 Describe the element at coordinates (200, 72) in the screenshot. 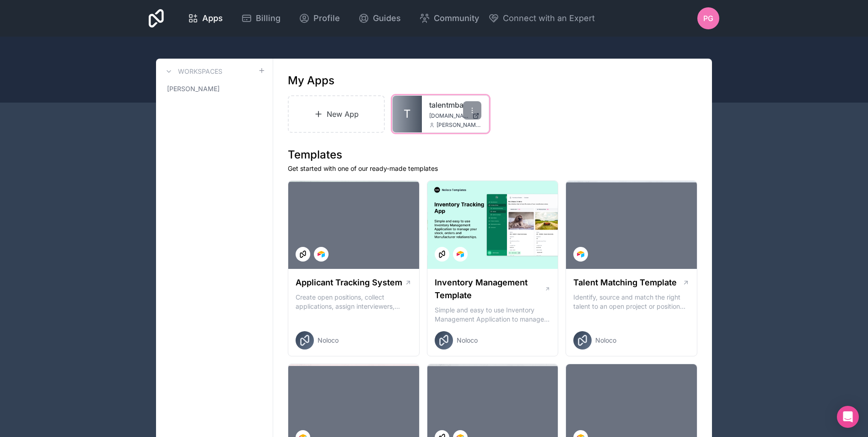

I see `h3: Workspaces` at that location.